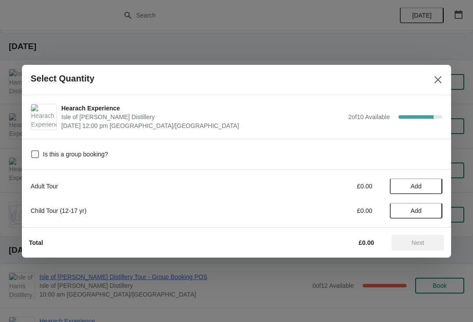 This screenshot has height=322, width=473. What do you see at coordinates (44, 117) in the screenshot?
I see `img: Hearach Experience | Isle of Harris Distillery | September 23 | 12:00 pm Europe/London` at bounding box center [44, 117].